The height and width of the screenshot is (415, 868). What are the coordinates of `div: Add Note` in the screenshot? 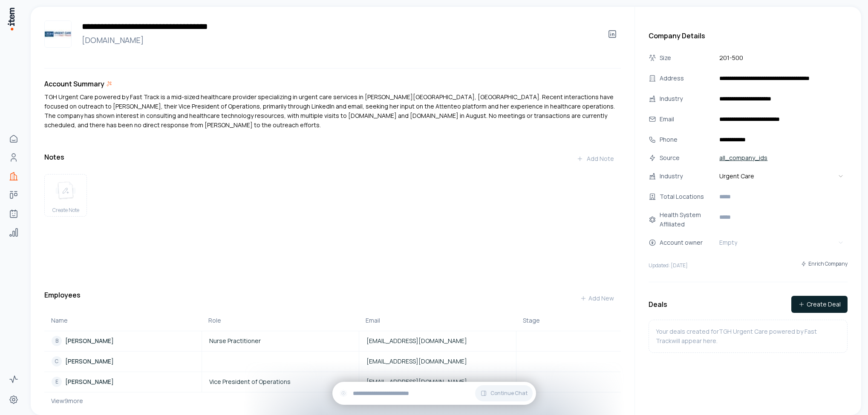 It's located at (595, 159).